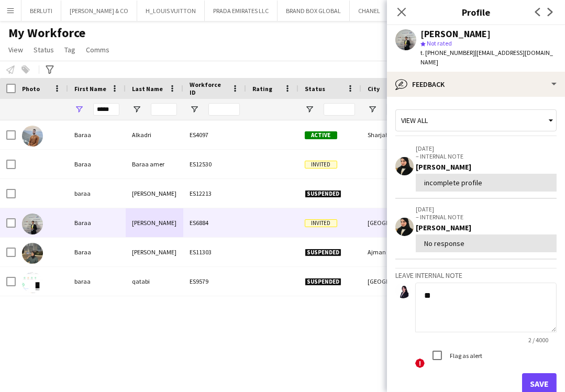  Describe the element at coordinates (439, 43) in the screenshot. I see `span: Not rated` at that location.